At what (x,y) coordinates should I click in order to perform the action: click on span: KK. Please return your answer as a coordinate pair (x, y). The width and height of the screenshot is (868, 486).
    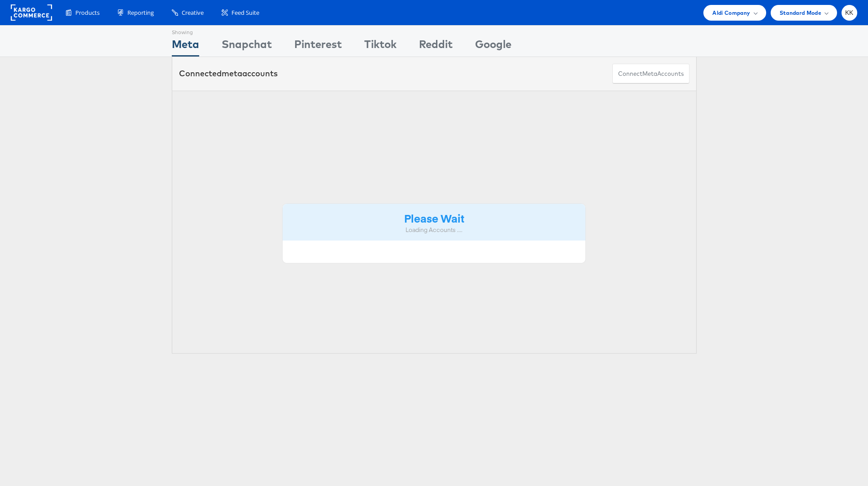
    Looking at the image, I should click on (849, 13).